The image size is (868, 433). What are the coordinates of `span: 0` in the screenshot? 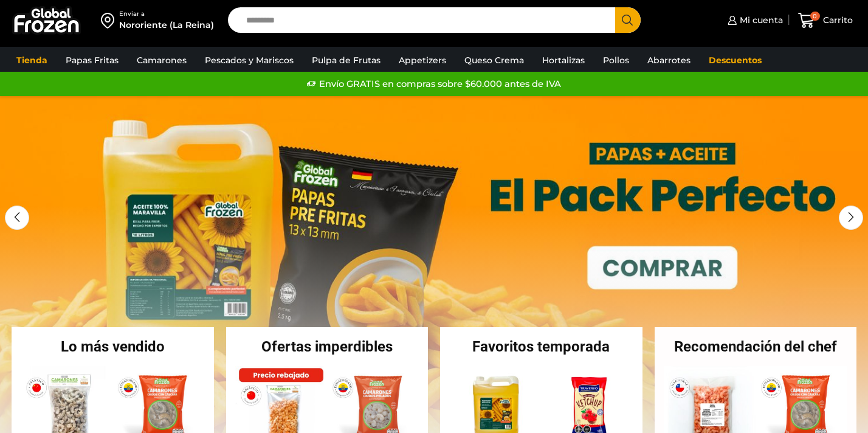 It's located at (816, 17).